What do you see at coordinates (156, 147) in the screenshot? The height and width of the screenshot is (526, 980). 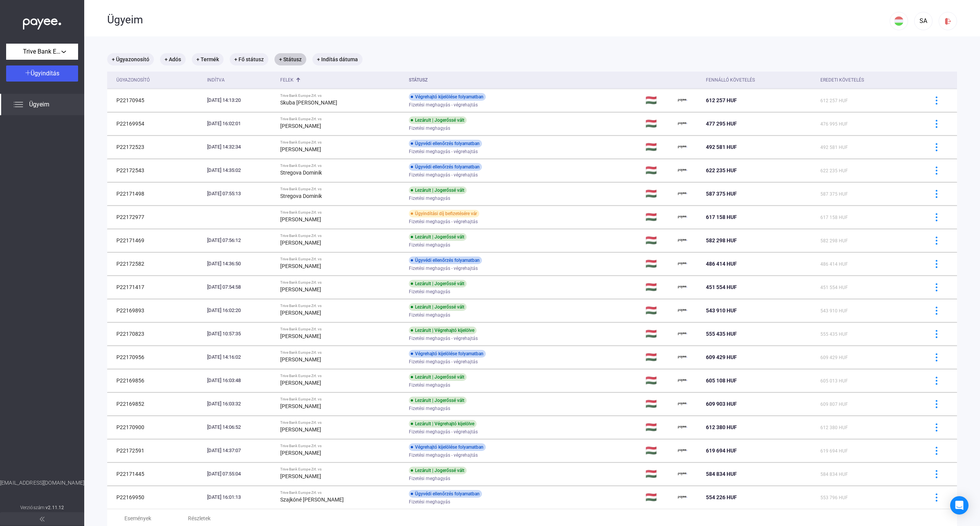 I see `td: P22172523` at bounding box center [156, 147].